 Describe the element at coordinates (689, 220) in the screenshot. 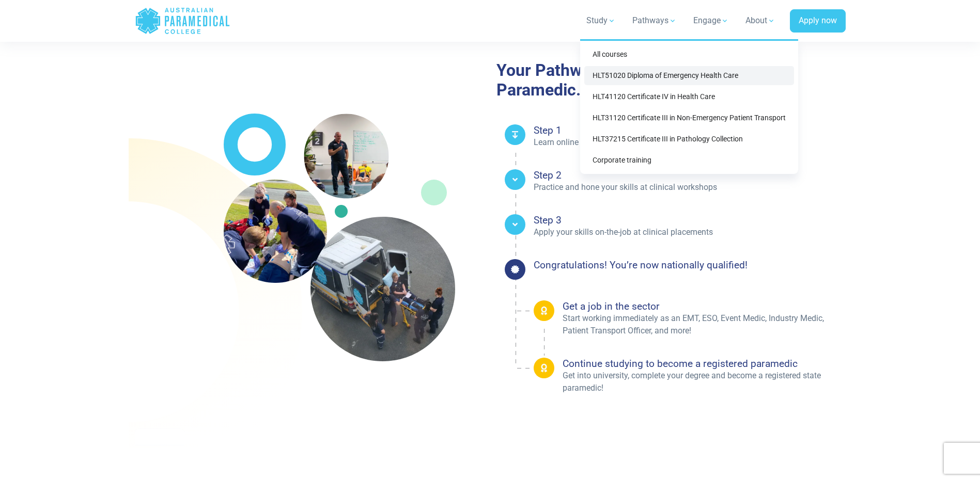

I see `h4: Step 3` at that location.